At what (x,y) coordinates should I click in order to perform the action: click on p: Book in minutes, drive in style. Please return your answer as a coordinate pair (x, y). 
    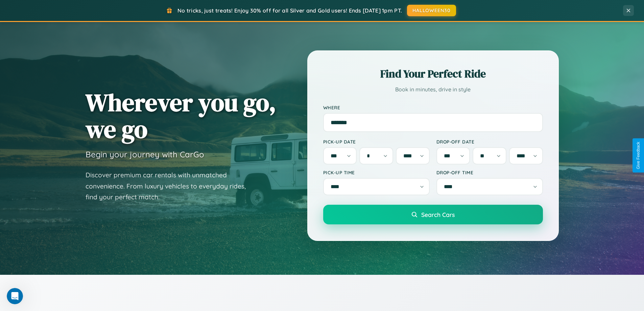
    Looking at the image, I should click on (433, 89).